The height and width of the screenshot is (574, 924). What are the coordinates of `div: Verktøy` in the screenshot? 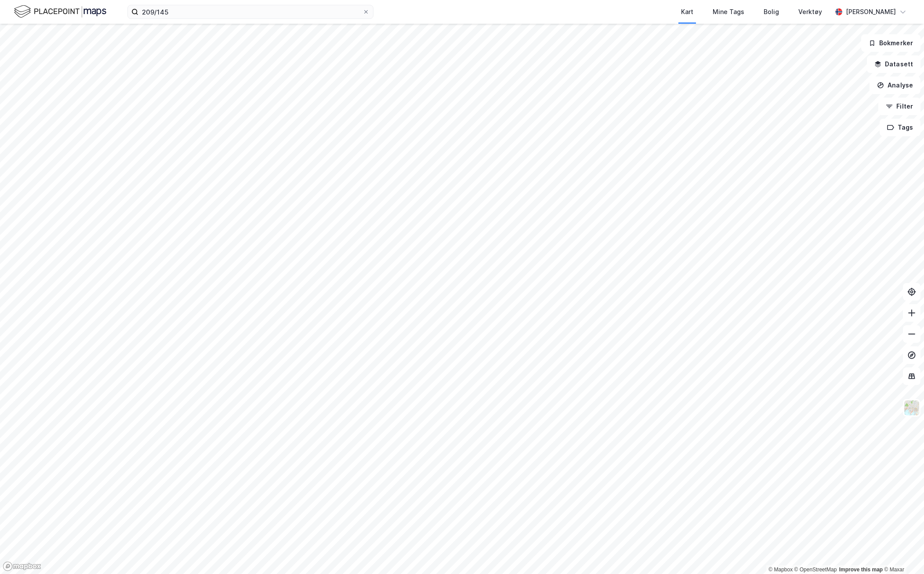 It's located at (810, 12).